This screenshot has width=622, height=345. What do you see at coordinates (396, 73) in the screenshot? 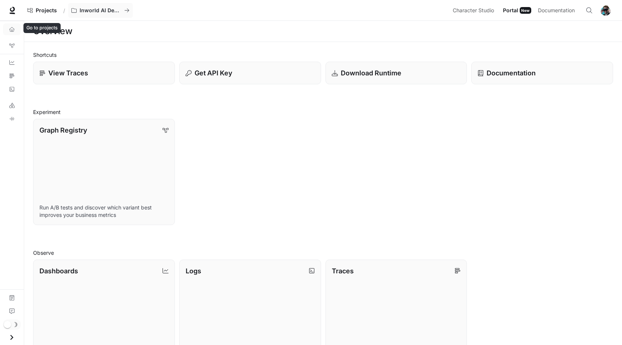
I see `a: Download Runtime` at bounding box center [396, 73].